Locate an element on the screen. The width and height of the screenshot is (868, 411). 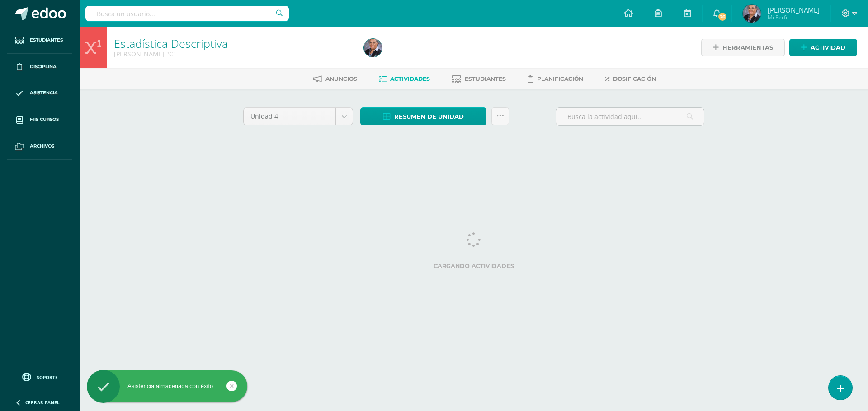
input: Busca la actividad aquí... is located at coordinates (630, 117).